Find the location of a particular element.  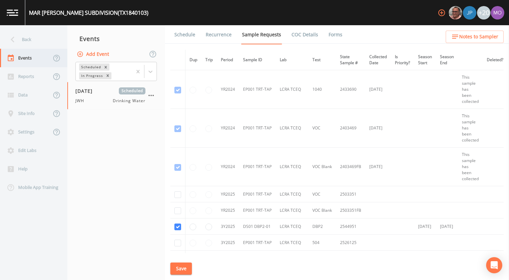

th: State Sample # is located at coordinates (350, 60).